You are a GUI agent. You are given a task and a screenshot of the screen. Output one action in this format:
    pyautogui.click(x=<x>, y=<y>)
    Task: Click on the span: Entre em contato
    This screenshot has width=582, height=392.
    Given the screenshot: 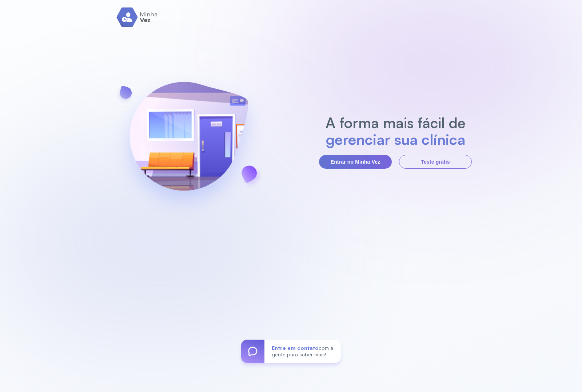 What is the action you would take?
    pyautogui.click(x=295, y=348)
    